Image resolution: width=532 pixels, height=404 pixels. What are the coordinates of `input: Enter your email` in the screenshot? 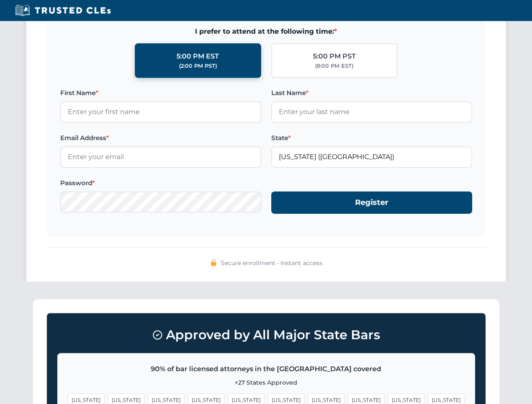 It's located at (160, 157).